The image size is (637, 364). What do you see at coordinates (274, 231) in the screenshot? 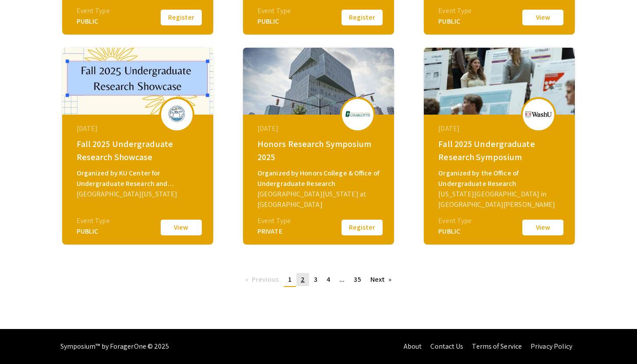
I see `div: PRIVATE` at bounding box center [274, 231].